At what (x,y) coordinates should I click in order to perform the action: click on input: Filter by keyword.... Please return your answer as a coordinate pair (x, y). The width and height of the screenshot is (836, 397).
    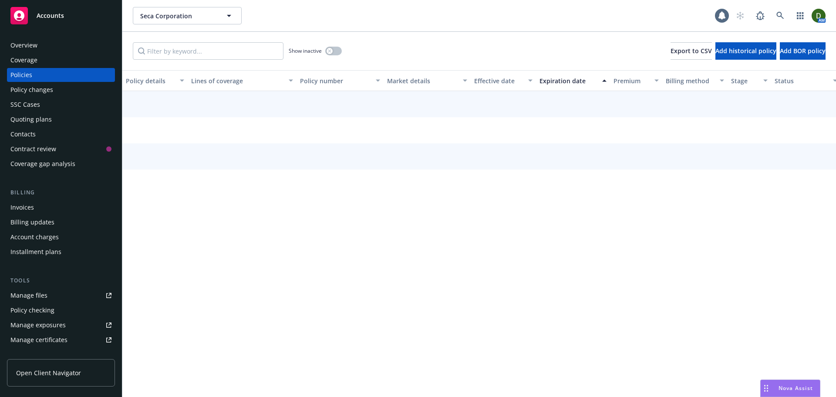
    Looking at the image, I should click on (208, 51).